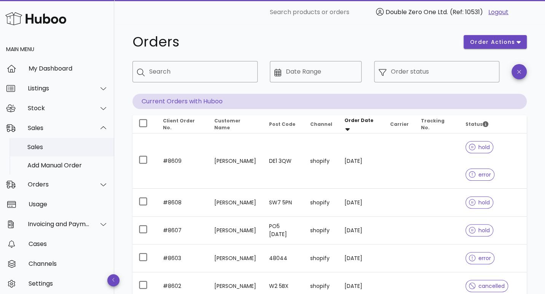 The image size is (545, 294). Describe the element at coordinates (182, 230) in the screenshot. I see `td: #8607` at that location.